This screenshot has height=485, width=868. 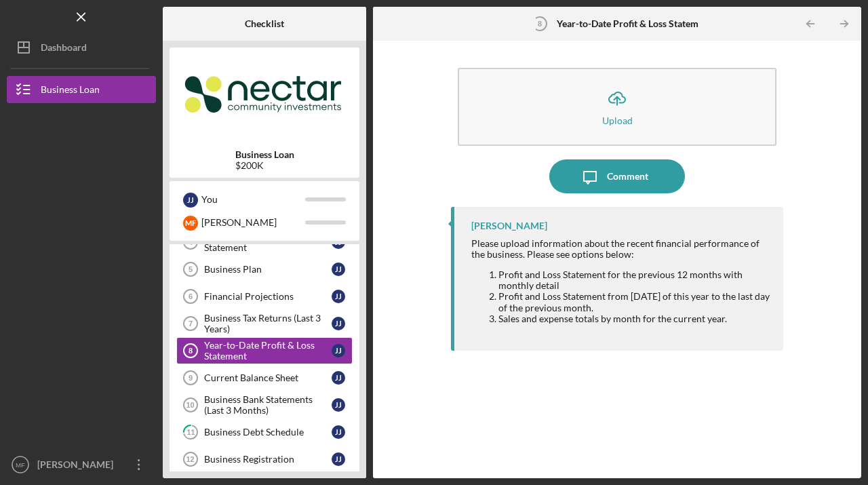 I want to click on a: 10Business Bank Statements (Last 3 Months)JJ, so click(x=264, y=405).